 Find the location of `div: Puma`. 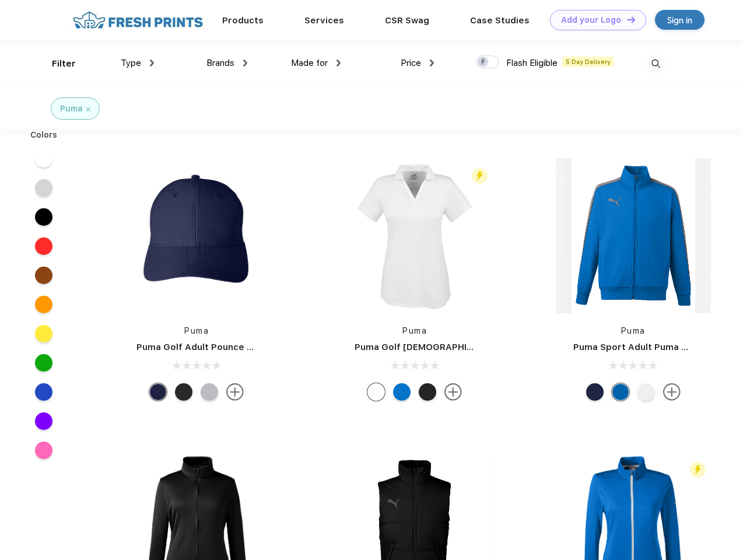

div: Puma is located at coordinates (71, 109).